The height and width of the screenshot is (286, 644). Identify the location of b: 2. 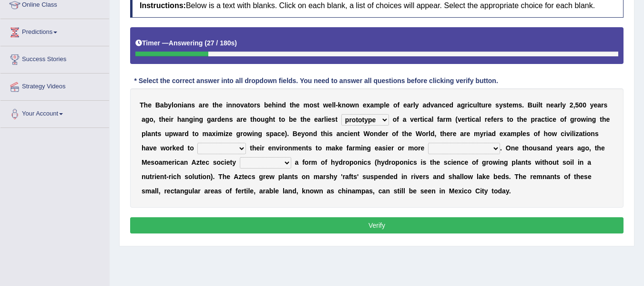
(572, 105).